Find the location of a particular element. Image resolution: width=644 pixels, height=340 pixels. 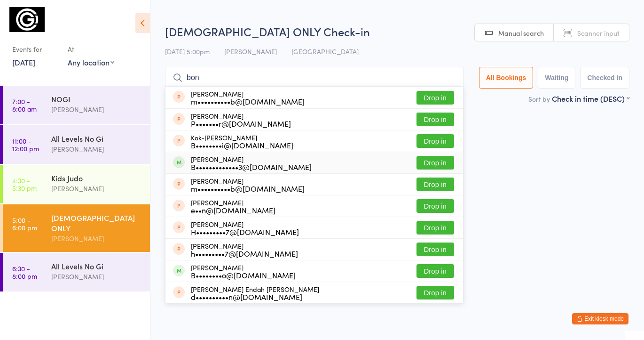

button: Checked in is located at coordinates (604, 78).